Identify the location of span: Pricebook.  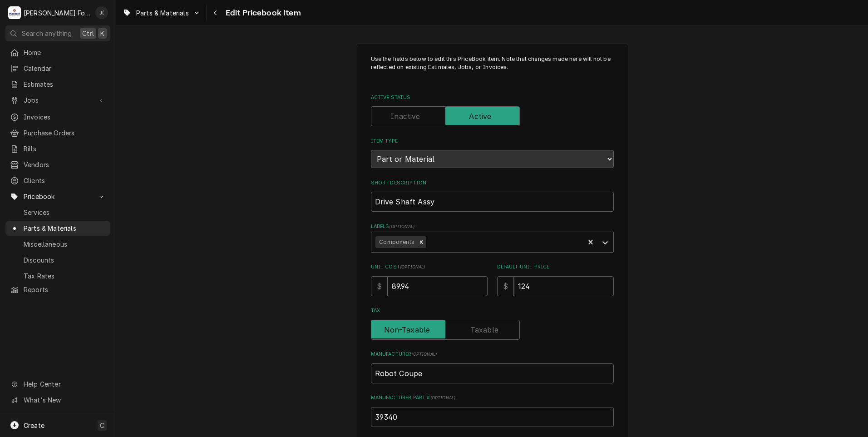
(57, 196).